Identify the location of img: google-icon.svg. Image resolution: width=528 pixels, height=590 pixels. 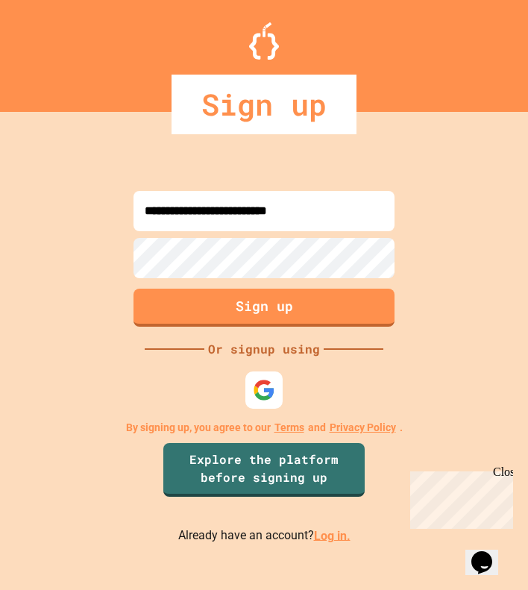
(264, 390).